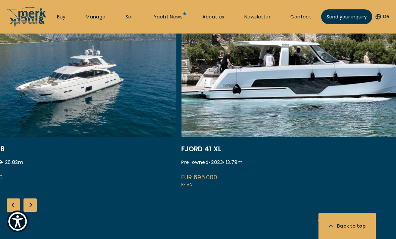 Image resolution: width=396 pixels, height=239 pixels. Describe the element at coordinates (129, 17) in the screenshot. I see `a: Sell` at that location.